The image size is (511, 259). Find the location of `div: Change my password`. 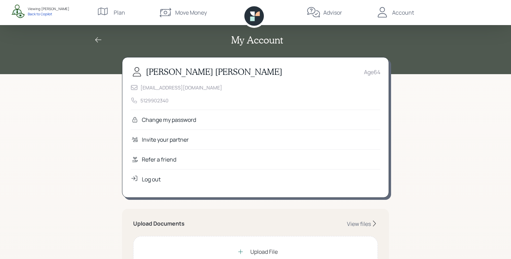

div: Change my password is located at coordinates (169, 120).